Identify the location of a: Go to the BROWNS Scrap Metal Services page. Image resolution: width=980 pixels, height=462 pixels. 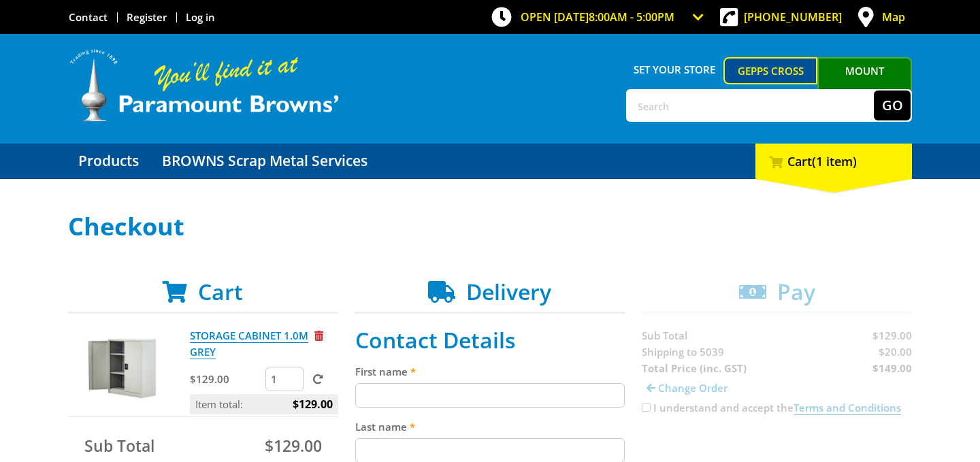
(265, 161).